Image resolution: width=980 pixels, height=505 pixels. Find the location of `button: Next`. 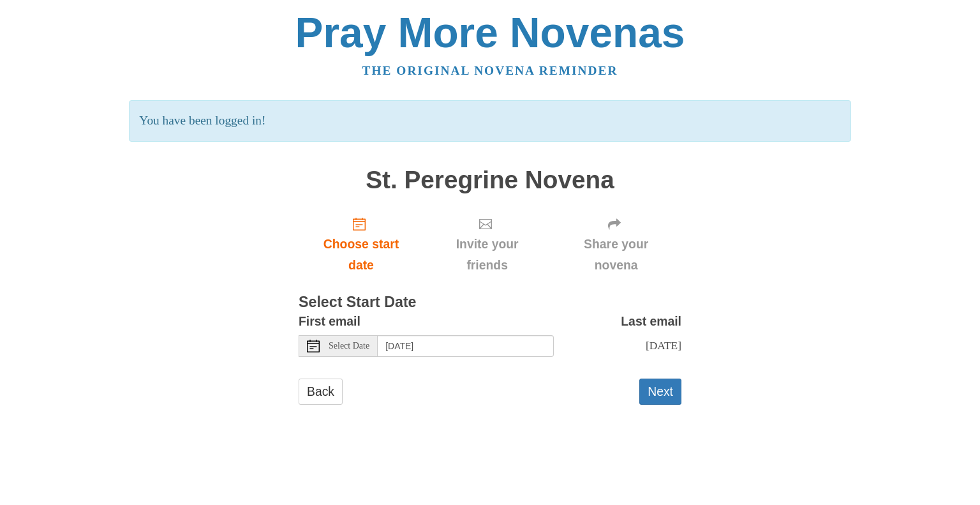

button: Next is located at coordinates (660, 391).